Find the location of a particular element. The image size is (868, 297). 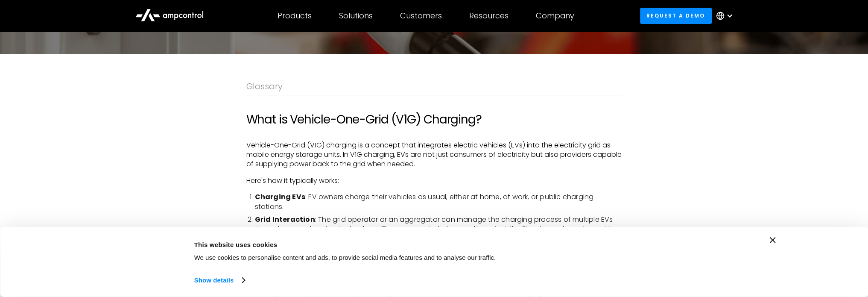

span: We use cookies to personalise content and ads, to provide social media features and to analyse ou... is located at coordinates (345, 257).